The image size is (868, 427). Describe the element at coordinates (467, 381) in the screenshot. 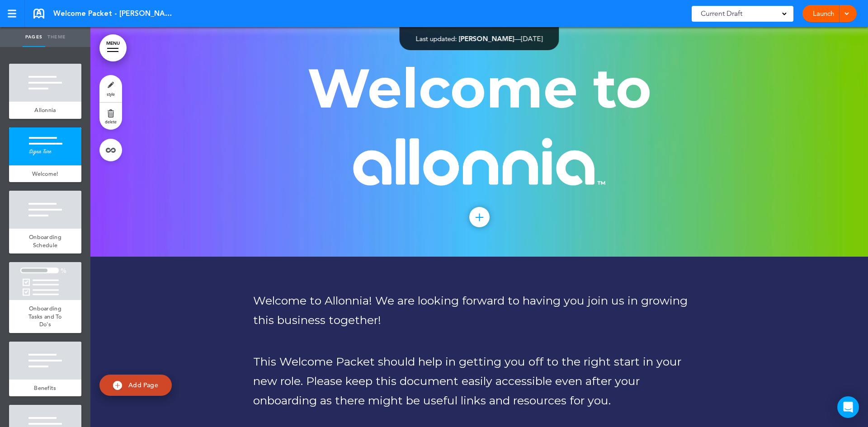

I see `span: This Welcome Packet should help in getting you off to the right start in your new role. Please ke...` at that location.